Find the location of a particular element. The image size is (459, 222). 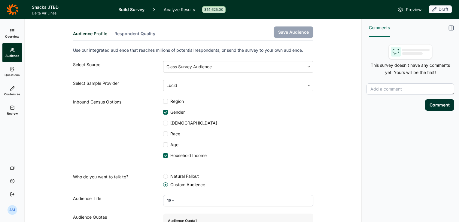

span: Delta Air Lines is located at coordinates (72, 13).